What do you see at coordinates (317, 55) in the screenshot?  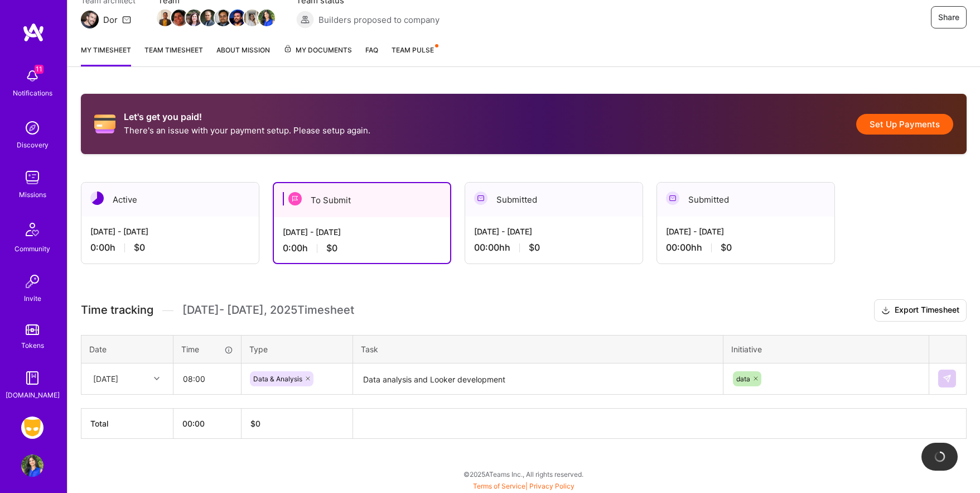 I see `a: My Documents` at bounding box center [317, 55].